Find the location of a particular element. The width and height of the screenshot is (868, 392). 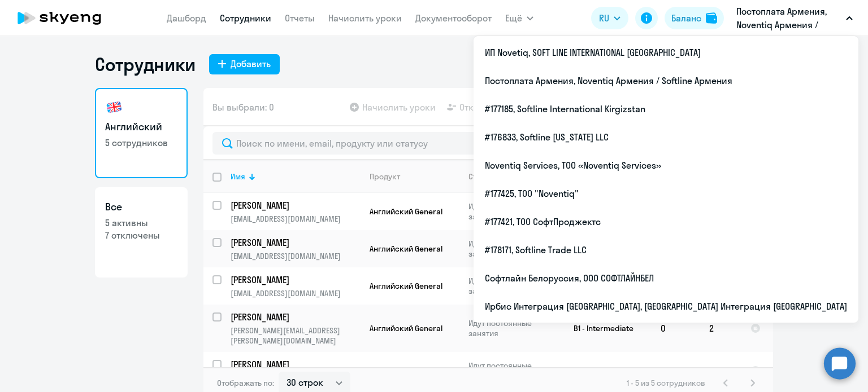

span: Ещё is located at coordinates (513, 18).